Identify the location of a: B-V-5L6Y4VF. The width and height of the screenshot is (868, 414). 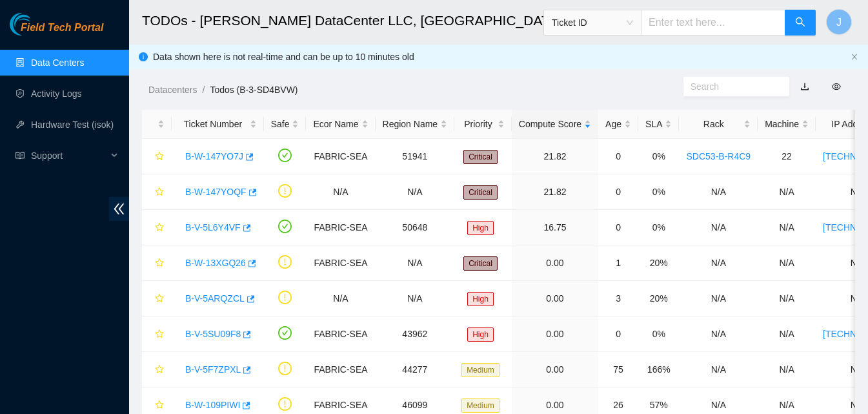
(213, 228).